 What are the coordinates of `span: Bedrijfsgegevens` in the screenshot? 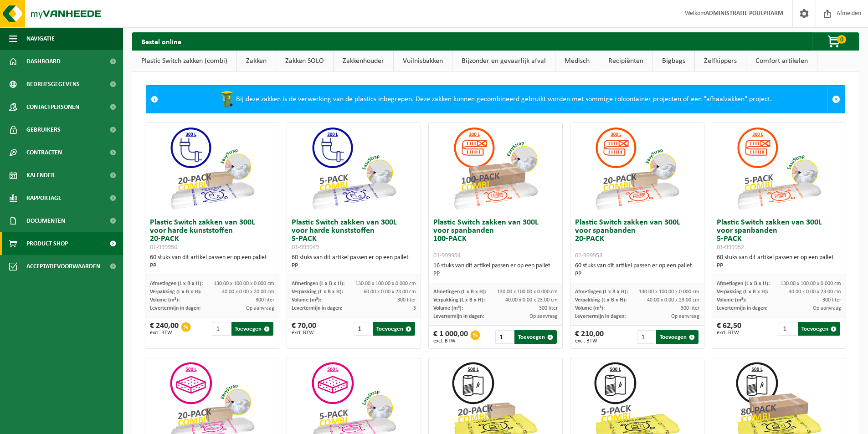 It's located at (53, 84).